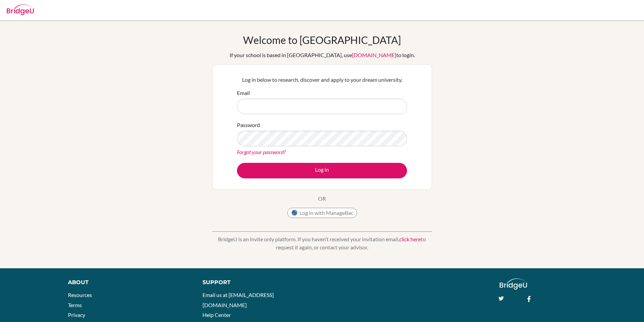 The width and height of the screenshot is (644, 322). I want to click on a: Help Center, so click(217, 315).